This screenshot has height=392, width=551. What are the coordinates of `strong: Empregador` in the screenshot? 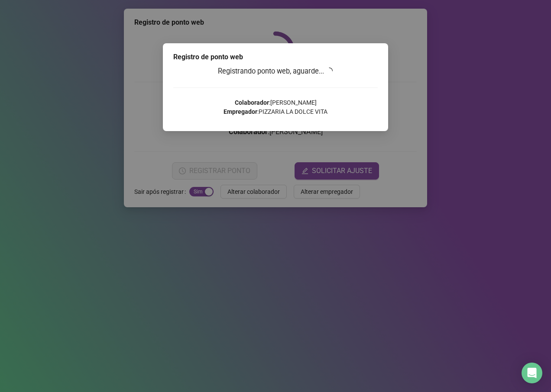 It's located at (240, 112).